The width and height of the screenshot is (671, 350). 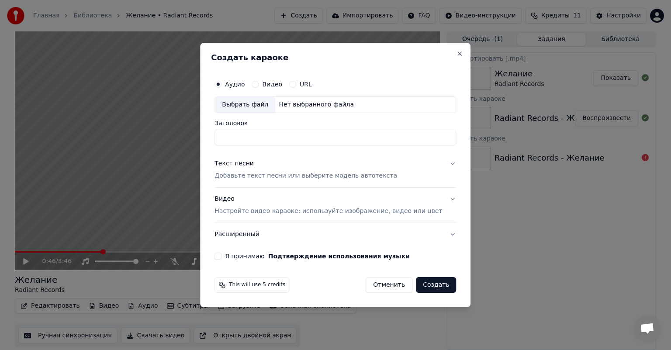 What do you see at coordinates (316, 105) in the screenshot?
I see `div: Нет выбранного файла` at bounding box center [316, 105].